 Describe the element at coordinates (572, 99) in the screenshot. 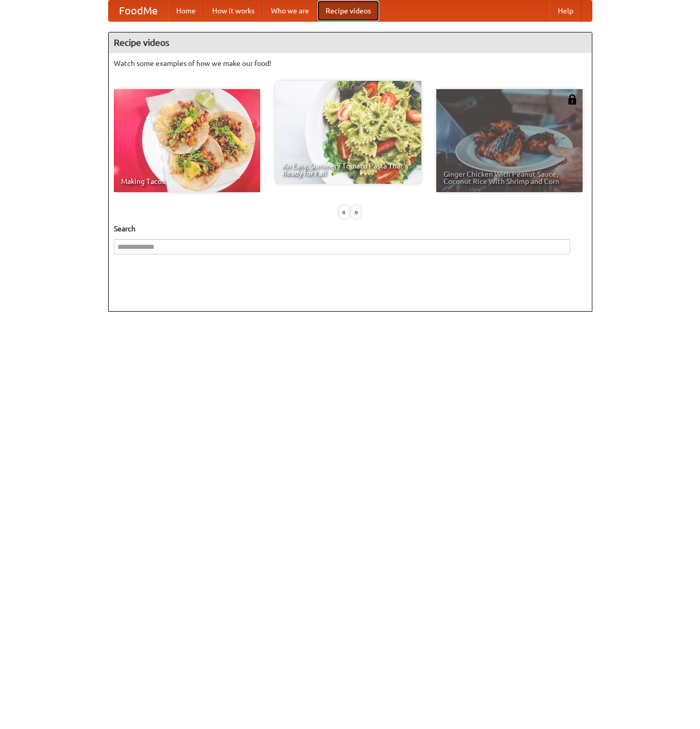

I see `img: 483408.png` at that location.